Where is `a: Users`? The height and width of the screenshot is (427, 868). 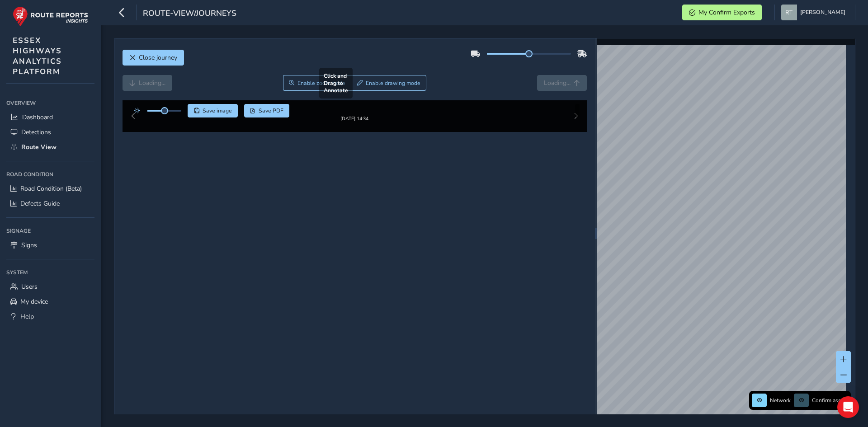 a: Users is located at coordinates (50, 286).